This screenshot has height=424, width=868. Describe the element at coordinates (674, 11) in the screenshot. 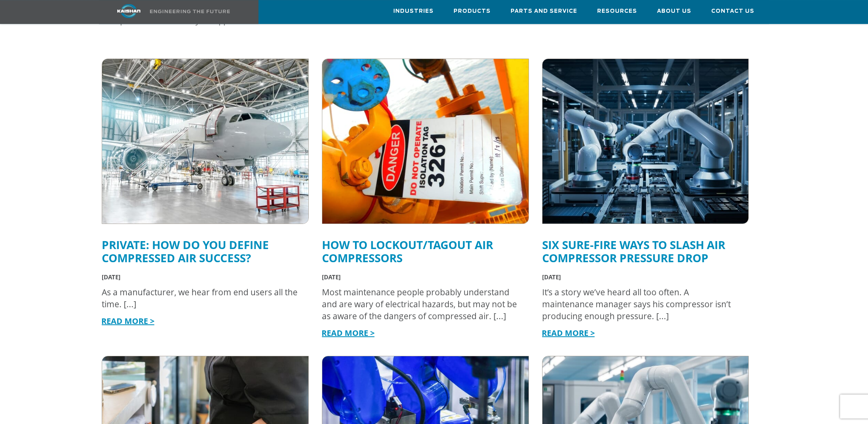

I see `span: About Us` at that location.